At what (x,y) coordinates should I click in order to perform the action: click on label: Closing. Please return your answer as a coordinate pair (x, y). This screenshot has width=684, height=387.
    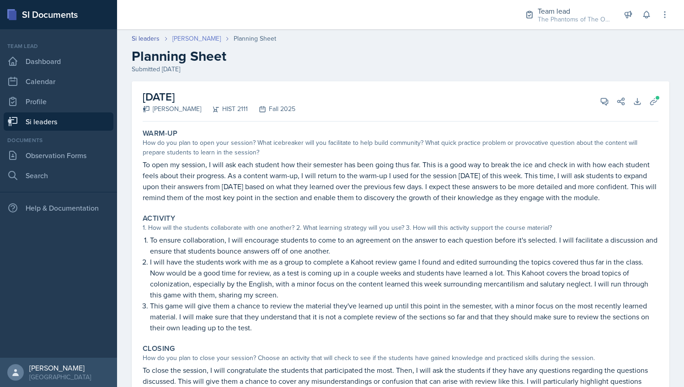
    Looking at the image, I should click on (159, 349).